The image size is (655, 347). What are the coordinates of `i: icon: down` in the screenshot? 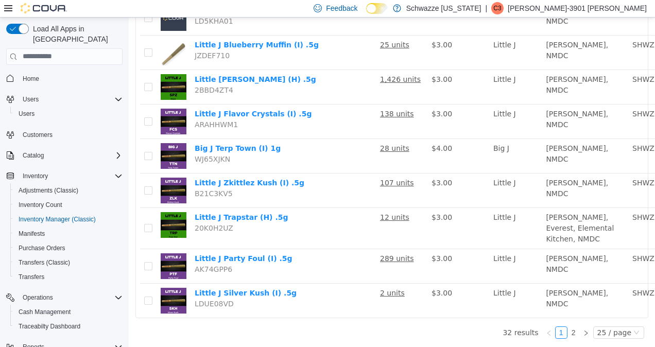 It's located at (508, 316).